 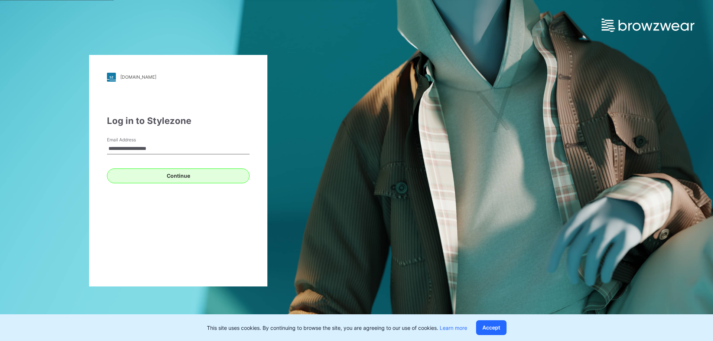 What do you see at coordinates (337, 328) in the screenshot?
I see `p: This site uses cookies. By continuing to browse the site, you are agreeing to our use of cookies.` at bounding box center [337, 328].